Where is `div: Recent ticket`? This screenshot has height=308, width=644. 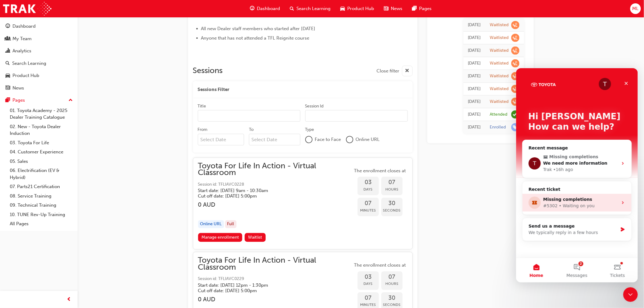 div: Recent ticket is located at coordinates (61, 121).